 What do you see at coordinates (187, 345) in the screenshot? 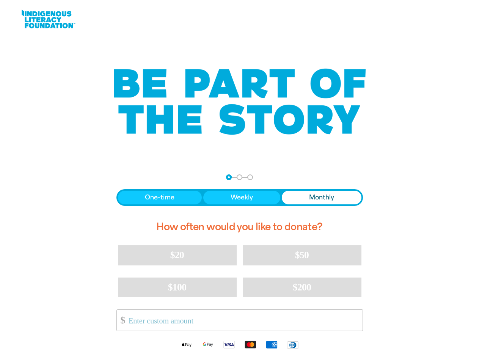
I see `img: Apple Pay logo` at bounding box center [187, 345].